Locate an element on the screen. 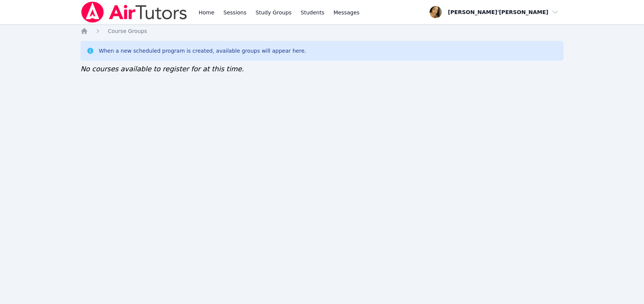  span: No courses available to register for at this time. is located at coordinates (162, 69).